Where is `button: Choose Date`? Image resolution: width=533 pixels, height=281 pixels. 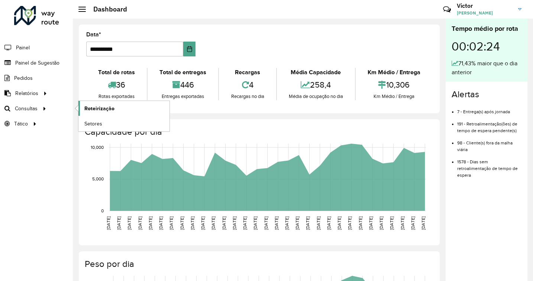
button: Choose Date is located at coordinates (189, 49).